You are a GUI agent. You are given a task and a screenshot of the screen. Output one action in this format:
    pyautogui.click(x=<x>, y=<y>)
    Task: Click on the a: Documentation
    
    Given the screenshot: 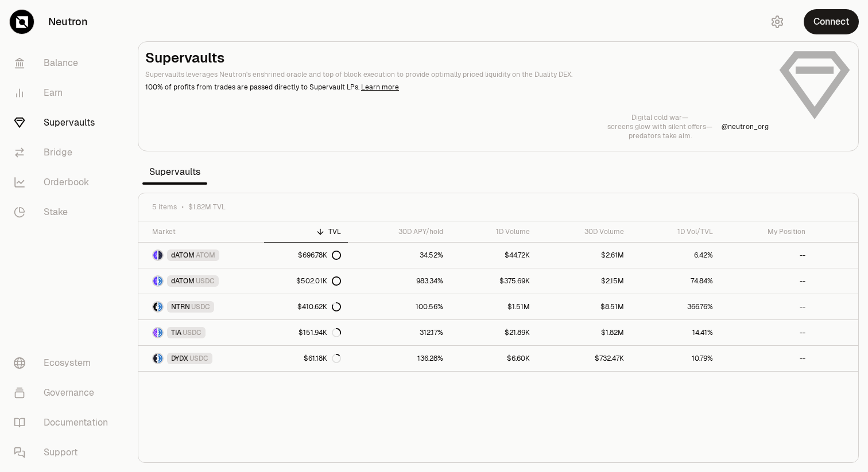 What is the action you would take?
    pyautogui.click(x=64, y=422)
    